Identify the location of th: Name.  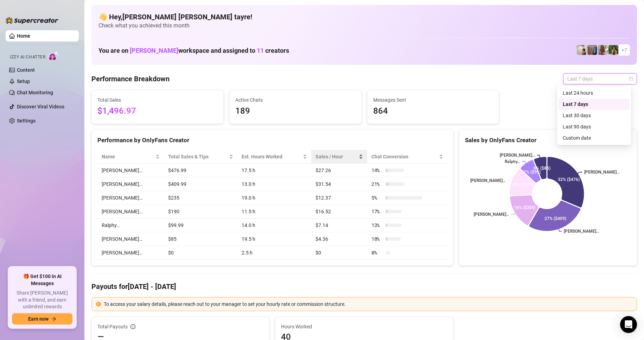
(130, 156).